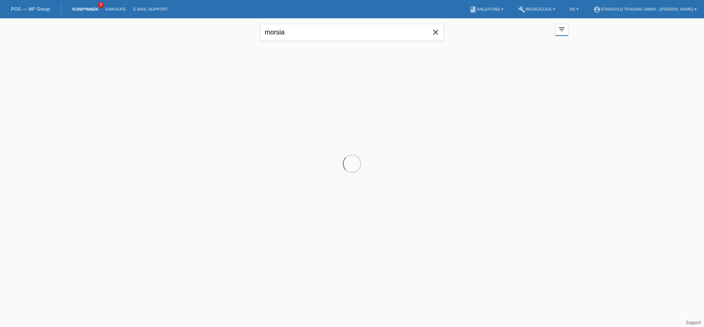 This screenshot has height=327, width=704. Describe the element at coordinates (151, 9) in the screenshot. I see `a: E-Mail Support` at that location.